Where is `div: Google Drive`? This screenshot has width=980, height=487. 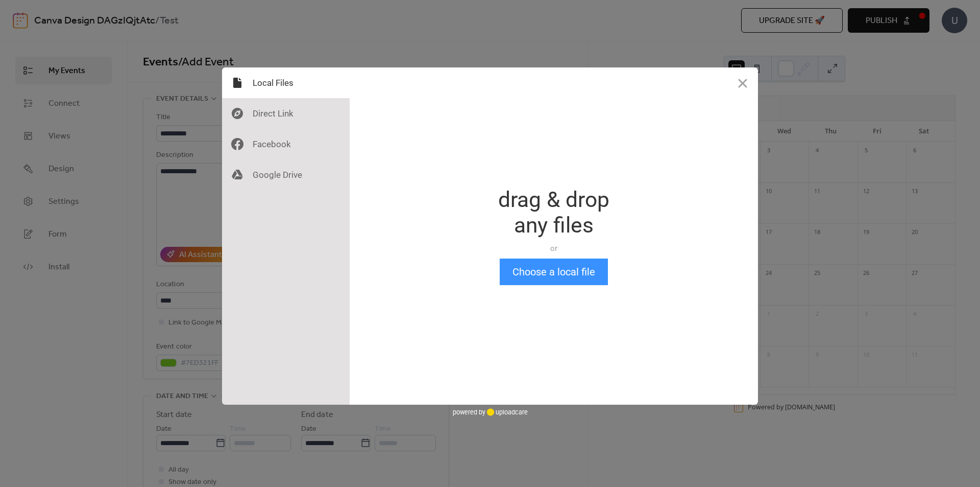 div: Google Drive is located at coordinates (286, 175).